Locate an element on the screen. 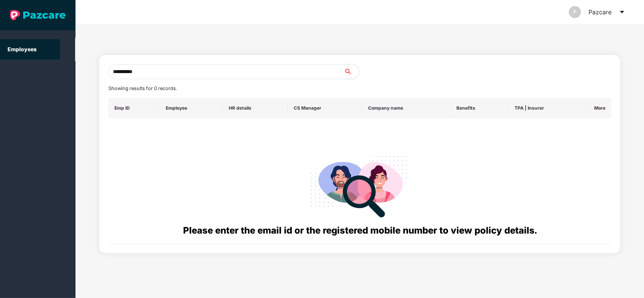 The height and width of the screenshot is (298, 644). span: Please enter the email id or the registered mobile number to view policy details. is located at coordinates (360, 230).